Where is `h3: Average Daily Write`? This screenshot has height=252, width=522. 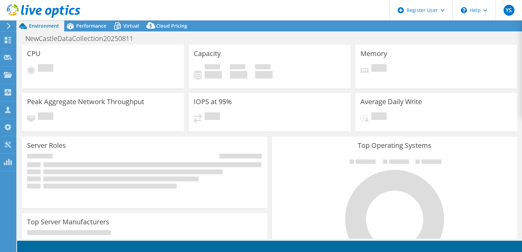
h3: Average Daily Write is located at coordinates (392, 102).